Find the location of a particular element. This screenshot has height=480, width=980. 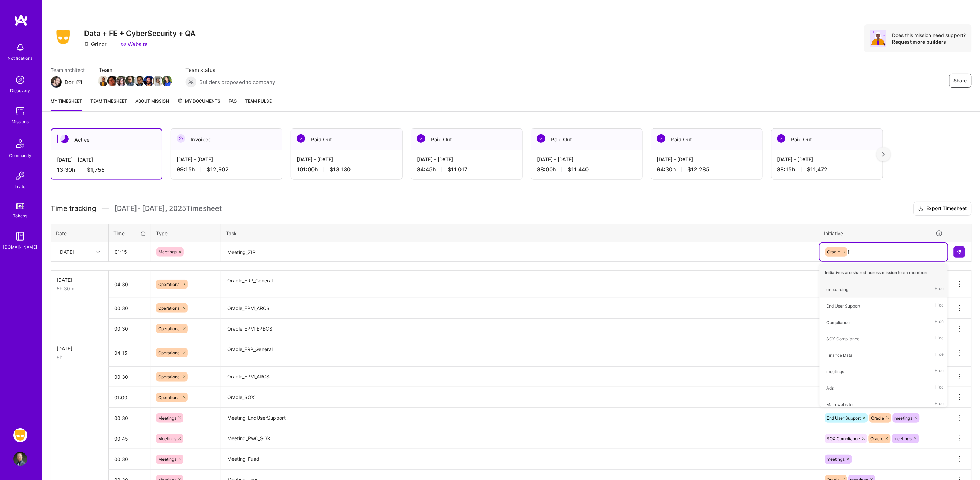

span: $11,472 is located at coordinates (817, 169).